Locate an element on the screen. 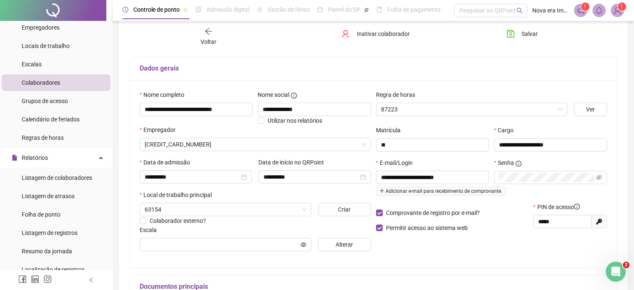  span: Adicionar e-mail para recebimento de comprovante. is located at coordinates (441, 191).